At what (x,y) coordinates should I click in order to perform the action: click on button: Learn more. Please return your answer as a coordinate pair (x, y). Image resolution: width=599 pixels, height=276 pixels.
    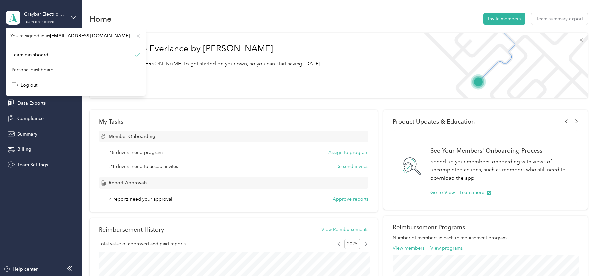
    Looking at the image, I should click on (475, 192).